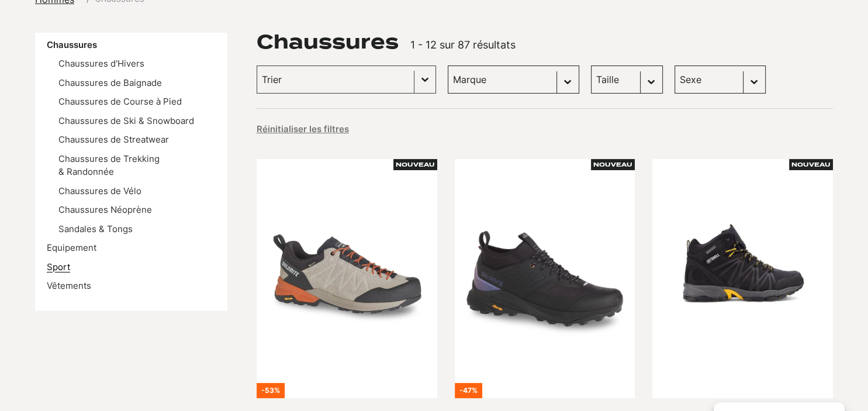  What do you see at coordinates (100, 191) in the screenshot?
I see `a: Chaussures de Vélo` at bounding box center [100, 191].